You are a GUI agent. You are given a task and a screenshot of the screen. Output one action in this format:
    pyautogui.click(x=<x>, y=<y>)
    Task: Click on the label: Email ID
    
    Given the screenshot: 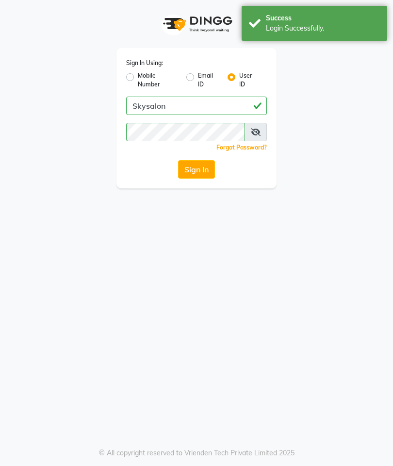 What is the action you would take?
    pyautogui.click(x=209, y=80)
    